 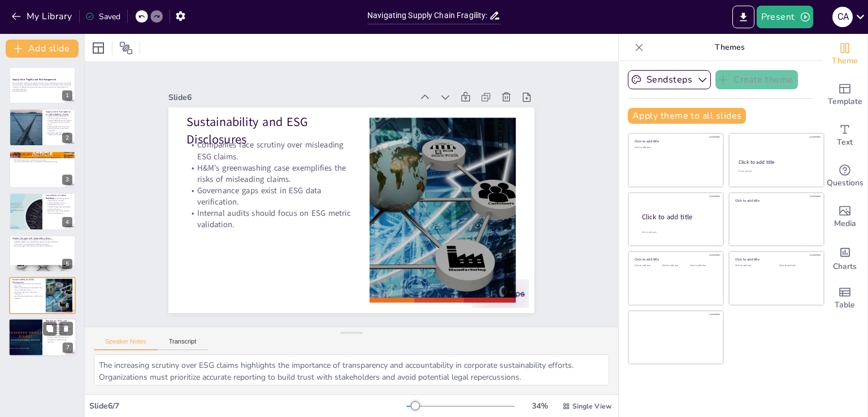 I want to click on p: Governance gaps hinder effective competitive intelligence., so click(x=42, y=246).